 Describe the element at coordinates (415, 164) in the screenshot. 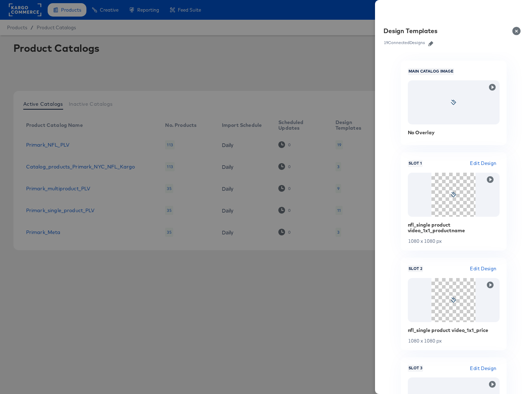

I see `span: Slot 1` at that location.